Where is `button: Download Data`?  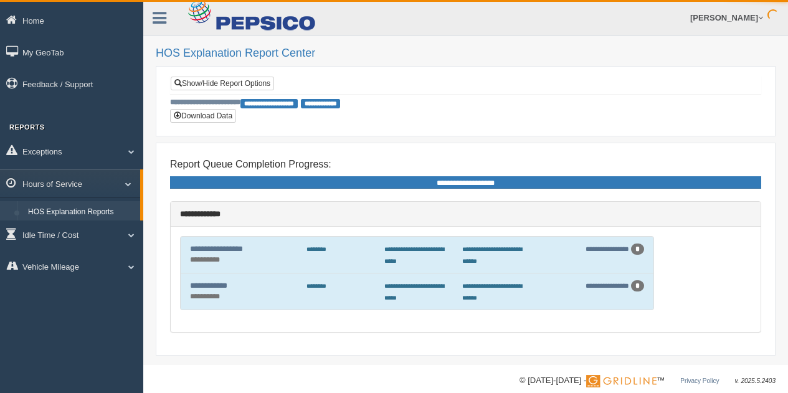 button: Download Data is located at coordinates (203, 116).